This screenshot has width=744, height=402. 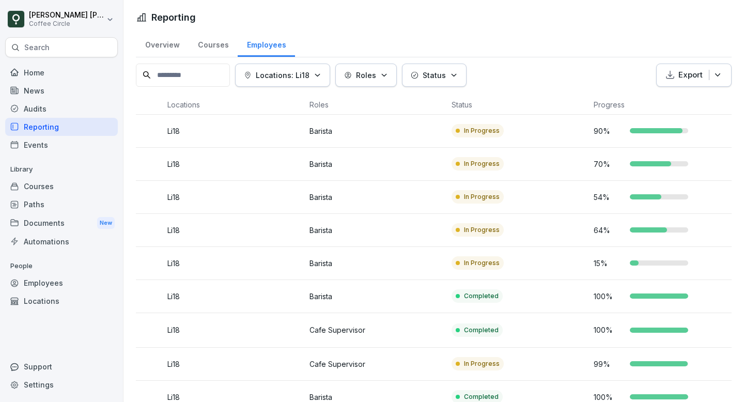 What do you see at coordinates (693, 75) in the screenshot?
I see `button: Export` at bounding box center [693, 75].